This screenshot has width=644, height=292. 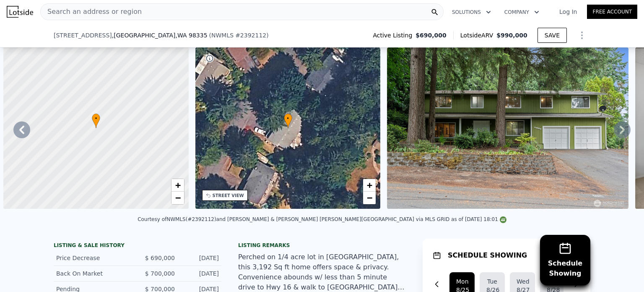 What do you see at coordinates (478, 36) in the screenshot?
I see `span: Lotside ARV` at bounding box center [478, 36].